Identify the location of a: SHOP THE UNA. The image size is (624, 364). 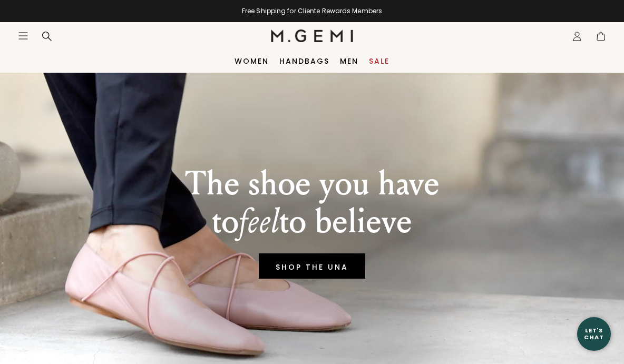
(312, 266).